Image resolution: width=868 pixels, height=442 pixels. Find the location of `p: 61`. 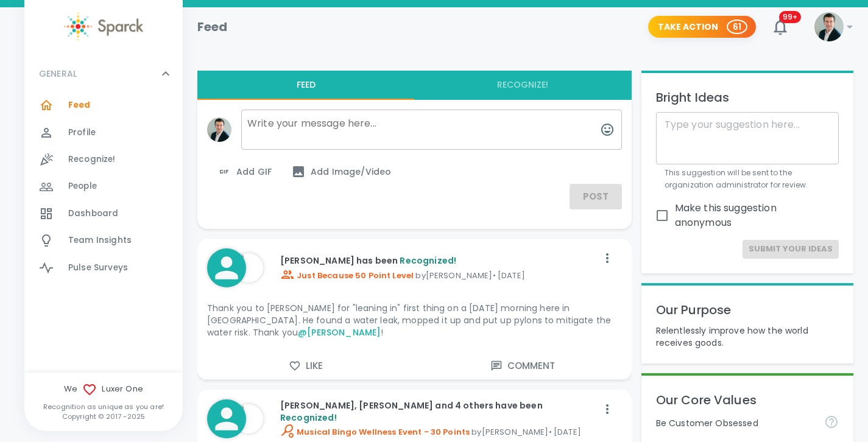

p: 61 is located at coordinates (736, 26).